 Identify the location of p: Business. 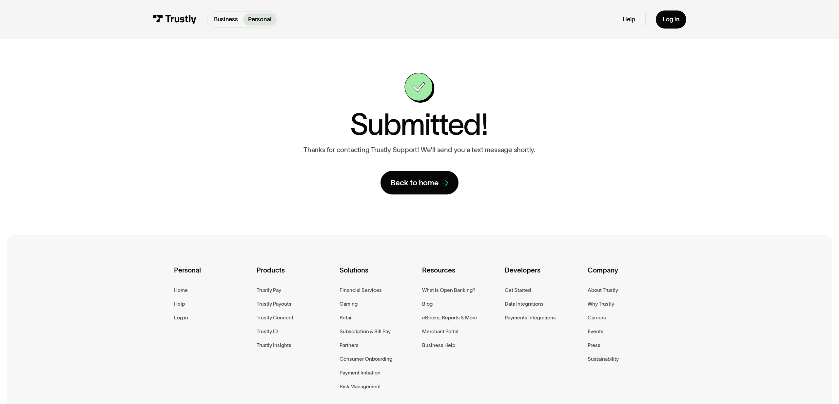
(226, 19).